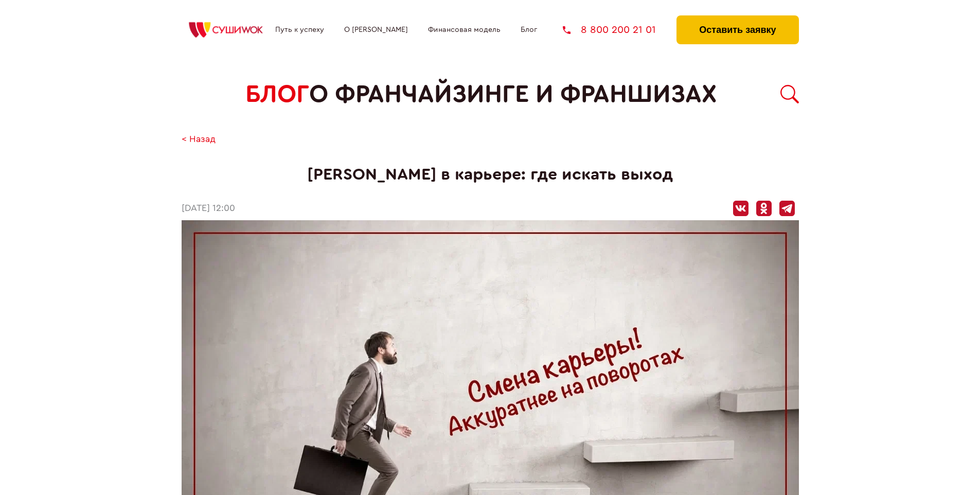 This screenshot has height=495, width=980. I want to click on a: Путь к успеху, so click(299, 30).